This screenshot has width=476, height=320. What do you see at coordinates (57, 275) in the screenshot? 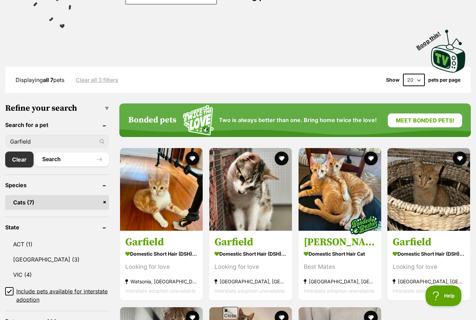
I see `a: VIC (4)` at bounding box center [57, 275].